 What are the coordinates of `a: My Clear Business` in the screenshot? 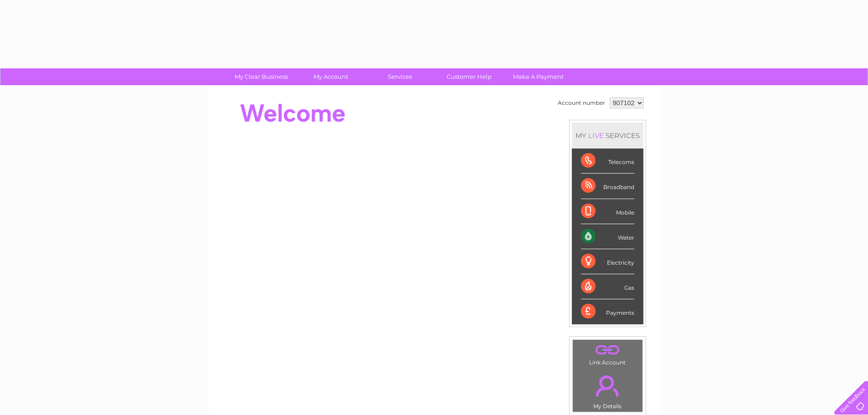 It's located at (261, 77).